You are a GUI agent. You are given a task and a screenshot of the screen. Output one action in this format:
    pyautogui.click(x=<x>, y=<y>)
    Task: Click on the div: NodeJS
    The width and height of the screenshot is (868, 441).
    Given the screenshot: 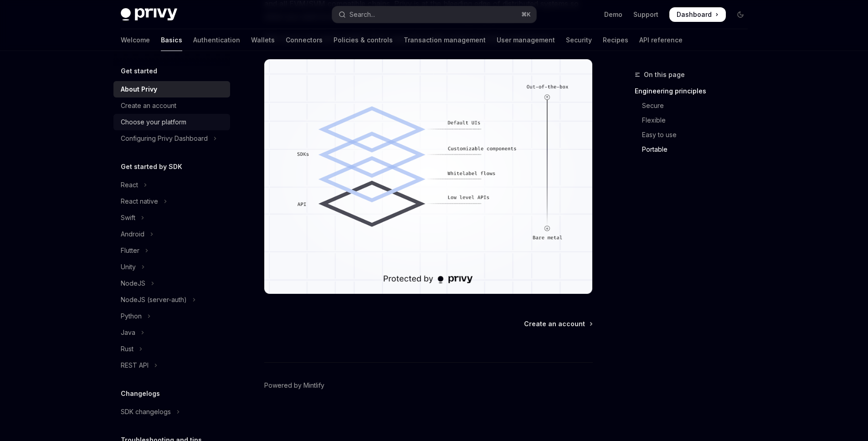 What is the action you would take?
    pyautogui.click(x=133, y=283)
    